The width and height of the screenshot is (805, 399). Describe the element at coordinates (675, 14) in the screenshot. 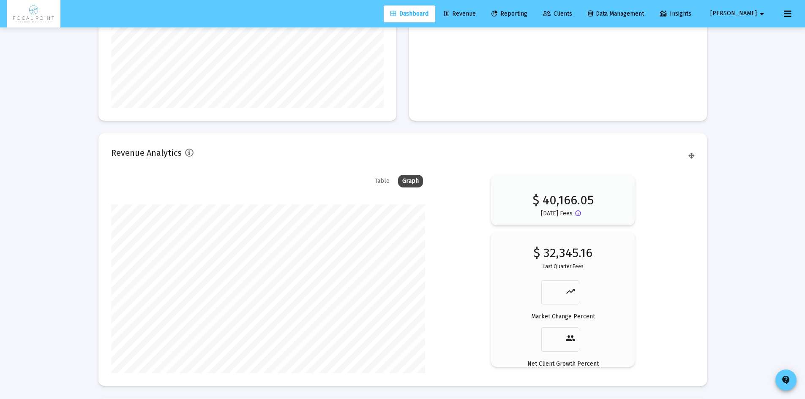

I see `a: Insights` at that location.